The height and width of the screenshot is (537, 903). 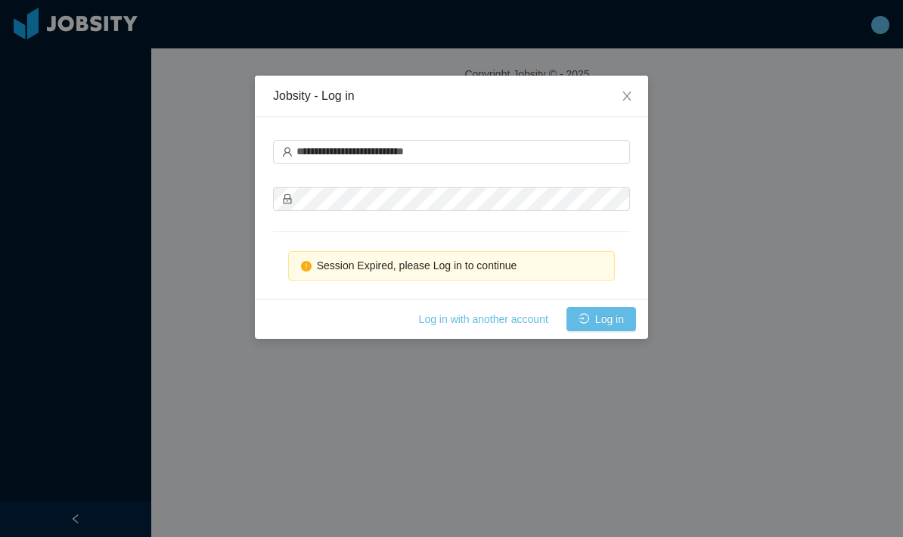 What do you see at coordinates (483, 319) in the screenshot?
I see `button: Log in with another account` at bounding box center [483, 319].